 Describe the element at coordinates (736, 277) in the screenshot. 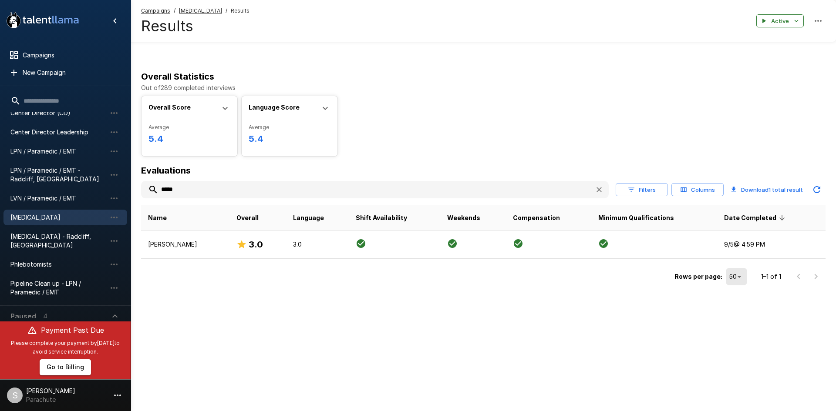

I see `div: 50` at that location.